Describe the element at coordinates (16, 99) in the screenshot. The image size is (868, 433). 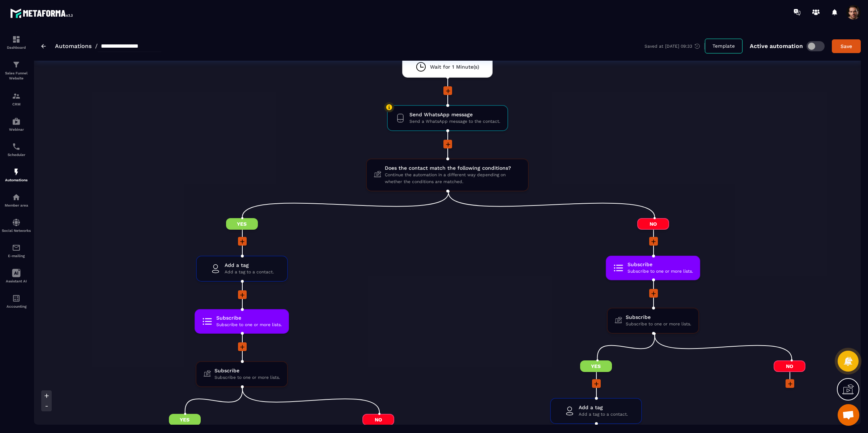
I see `a: formationformationCRM` at that location.